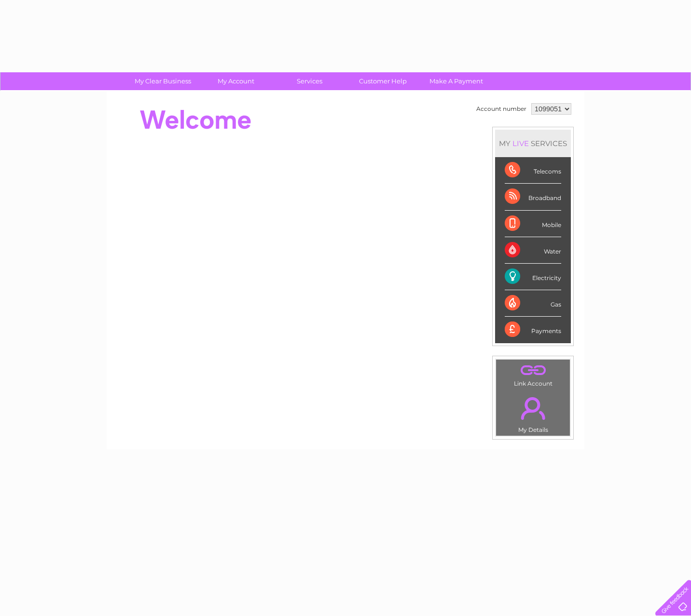 The image size is (691, 616). I want to click on a: My Clear Business, so click(163, 81).